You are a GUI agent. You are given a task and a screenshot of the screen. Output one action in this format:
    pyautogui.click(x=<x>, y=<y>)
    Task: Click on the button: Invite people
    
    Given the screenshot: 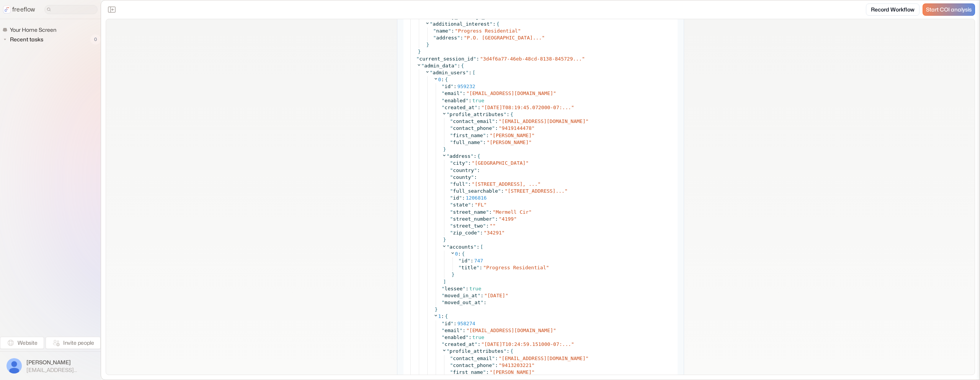 What is the action you would take?
    pyautogui.click(x=73, y=343)
    